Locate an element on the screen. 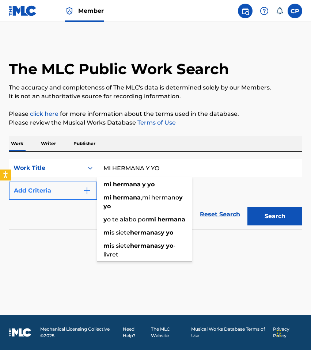 Image resolution: width=311 pixels, height=350 pixels. span: Mechanical Licensing Collective © 2025 is located at coordinates (79, 332).